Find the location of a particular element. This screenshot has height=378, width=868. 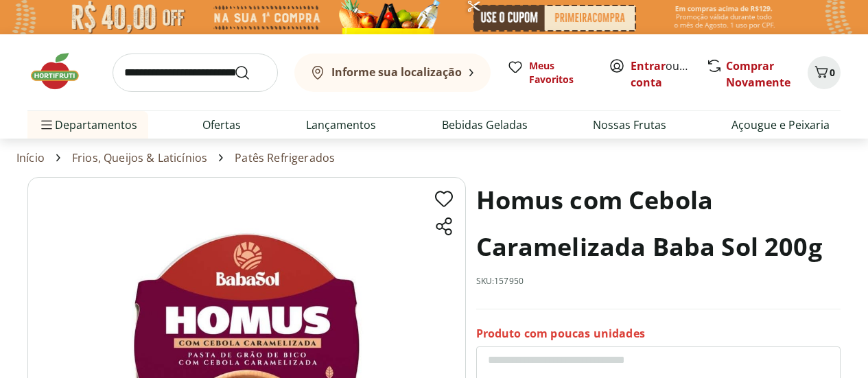

a: Patês Refrigerados is located at coordinates (285, 158).